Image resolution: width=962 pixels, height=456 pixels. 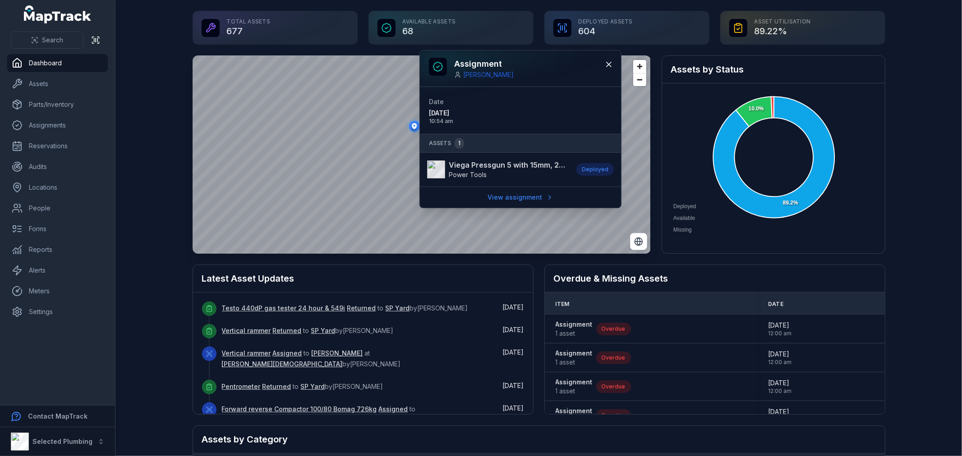 What do you see at coordinates (639, 242) in the screenshot?
I see `button: Switch to Satellite View` at bounding box center [639, 242].